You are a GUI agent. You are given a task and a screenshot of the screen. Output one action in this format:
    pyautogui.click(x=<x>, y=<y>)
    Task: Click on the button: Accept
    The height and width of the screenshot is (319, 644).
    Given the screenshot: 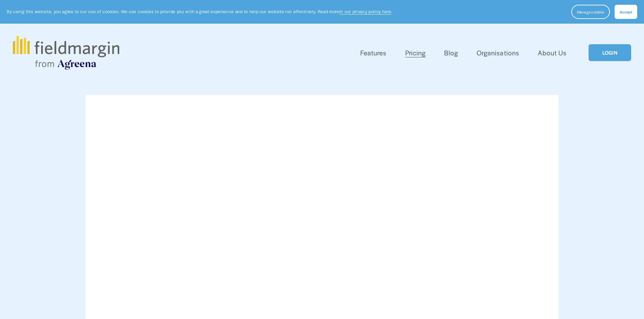 What is the action you would take?
    pyautogui.click(x=626, y=12)
    